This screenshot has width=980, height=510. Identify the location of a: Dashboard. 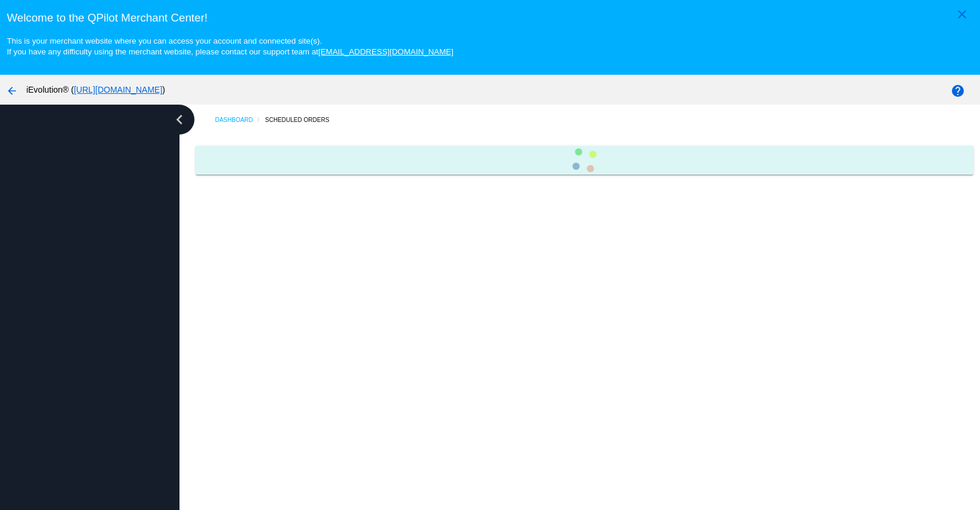
(240, 120).